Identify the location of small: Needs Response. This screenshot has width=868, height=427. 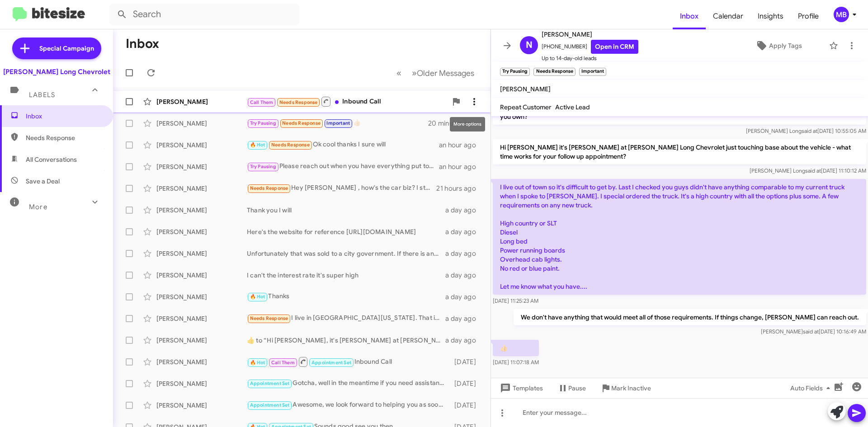
(554, 72).